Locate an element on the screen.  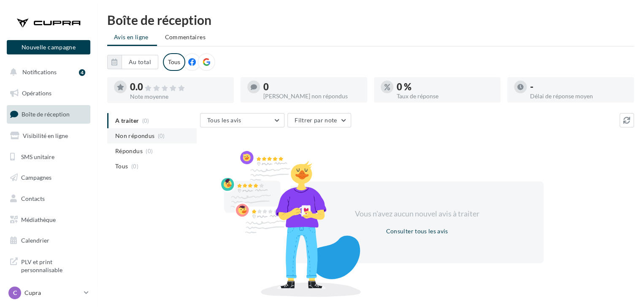
span: Tous les avis is located at coordinates (224, 120).